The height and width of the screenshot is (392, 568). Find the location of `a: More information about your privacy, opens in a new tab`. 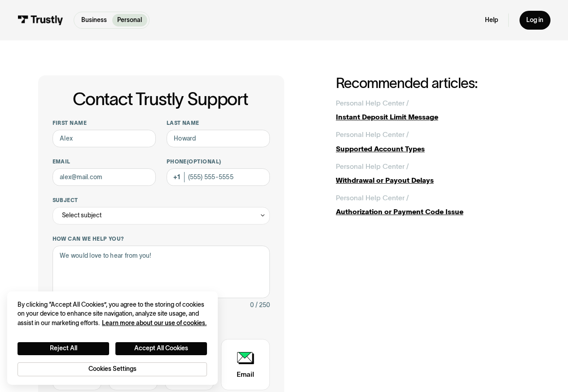

a: More information about your privacy, opens in a new tab is located at coordinates (154, 323).